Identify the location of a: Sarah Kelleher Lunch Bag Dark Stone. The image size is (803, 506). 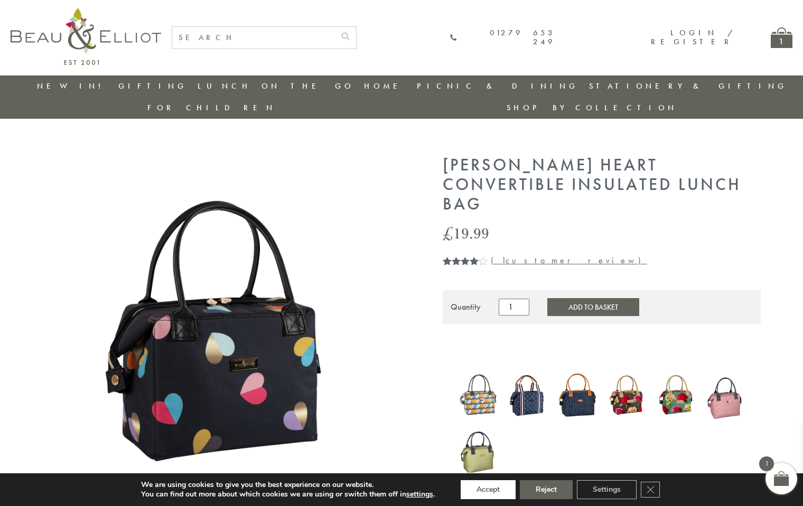
(626, 397).